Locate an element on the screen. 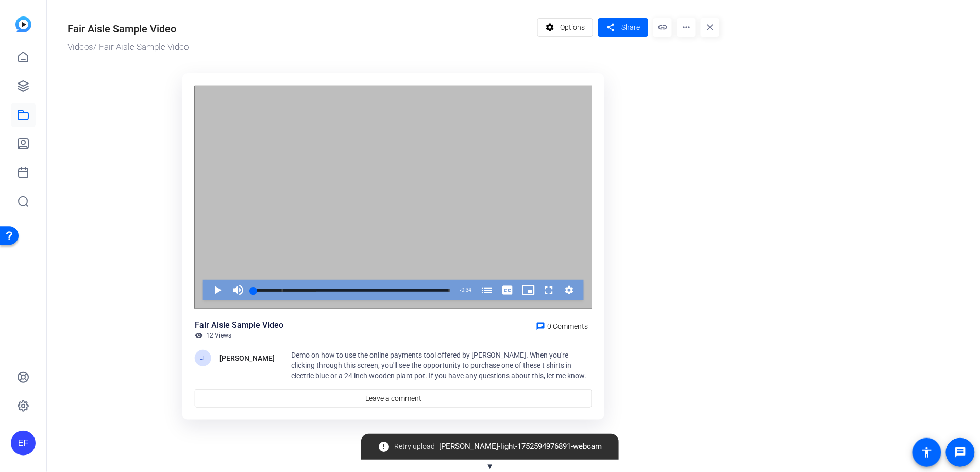  span: 12 Views is located at coordinates (218, 335).